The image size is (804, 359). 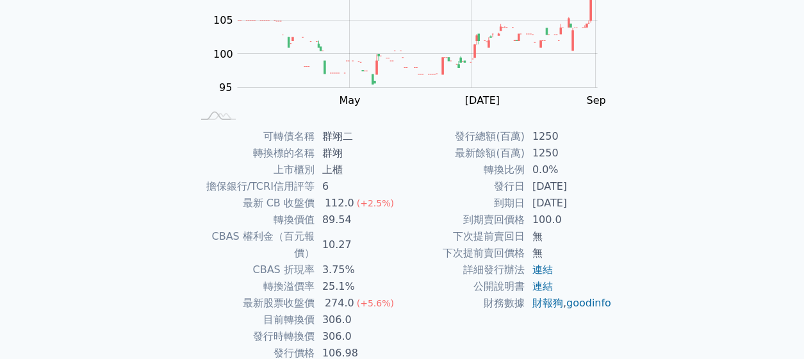 What do you see at coordinates (253, 303) in the screenshot?
I see `td: 最新股票收盤價` at bounding box center [253, 303].